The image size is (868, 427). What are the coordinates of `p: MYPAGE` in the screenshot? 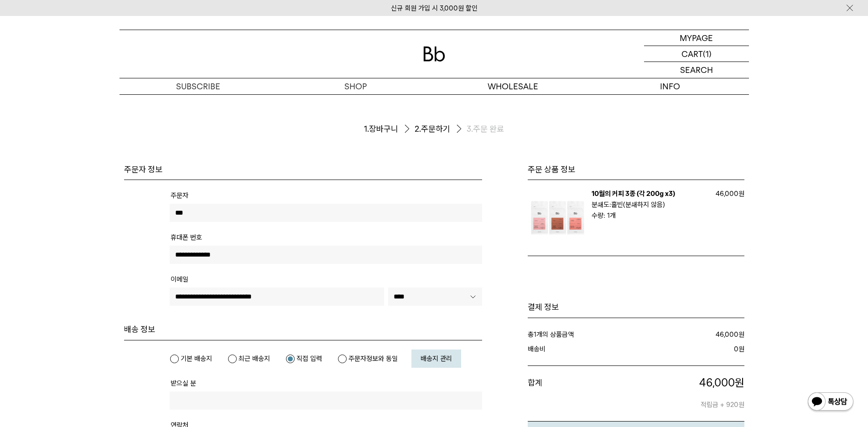 It's located at (696, 38).